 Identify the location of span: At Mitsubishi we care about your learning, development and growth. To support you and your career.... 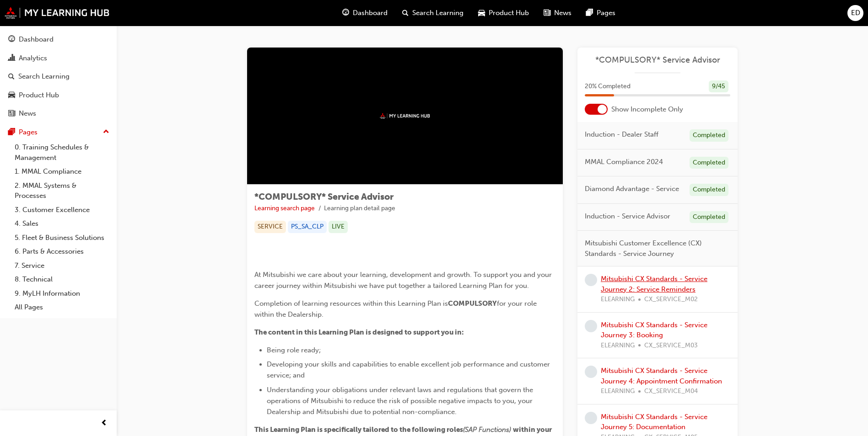
(404, 280).